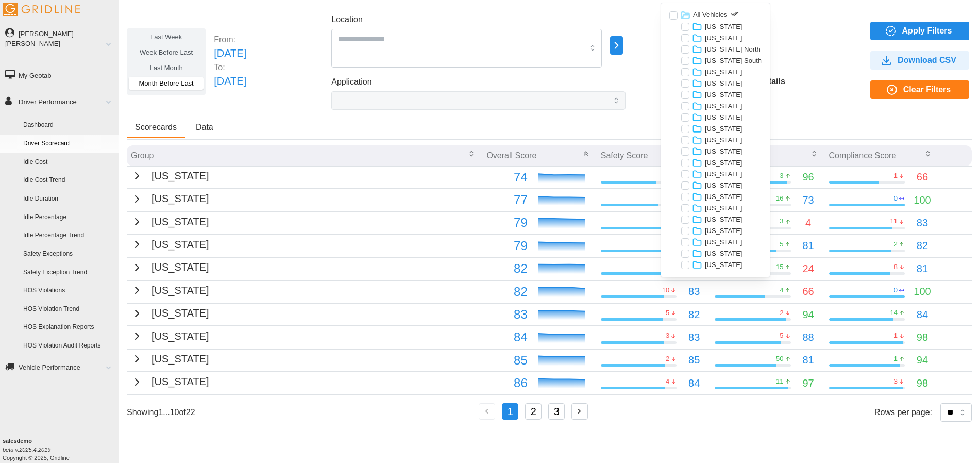  I want to click on span: Week Before Last, so click(166, 52).